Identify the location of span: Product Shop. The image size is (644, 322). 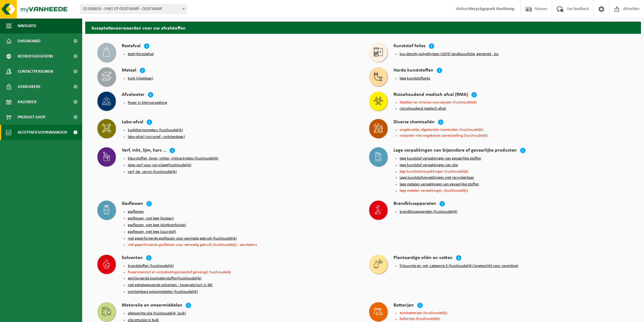
(32, 117).